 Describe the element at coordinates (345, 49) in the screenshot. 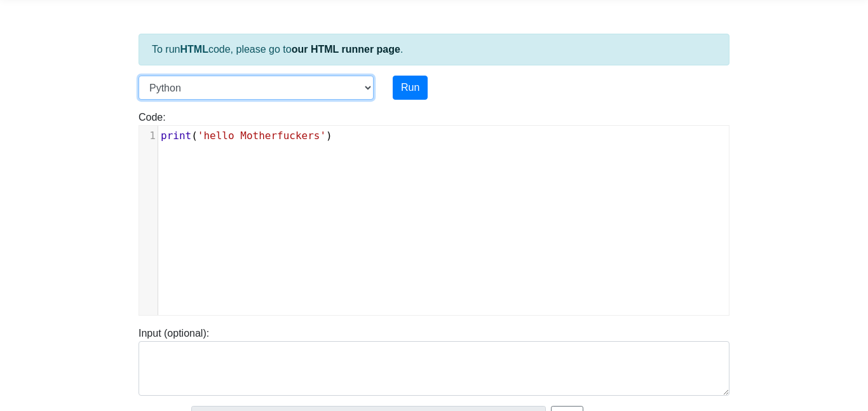

I see `a: our HTML runner page` at that location.